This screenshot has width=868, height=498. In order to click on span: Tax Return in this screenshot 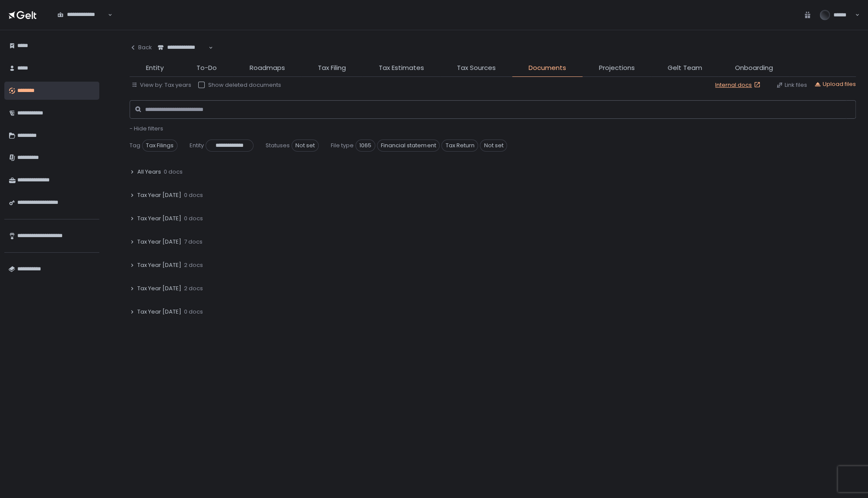, I will do `click(460, 146)`.